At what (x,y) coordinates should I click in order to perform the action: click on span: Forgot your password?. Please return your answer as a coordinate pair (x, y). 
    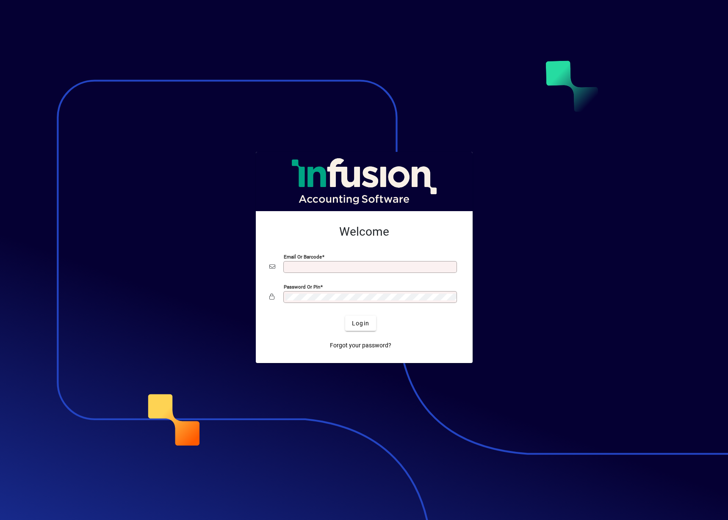
    Looking at the image, I should click on (360, 345).